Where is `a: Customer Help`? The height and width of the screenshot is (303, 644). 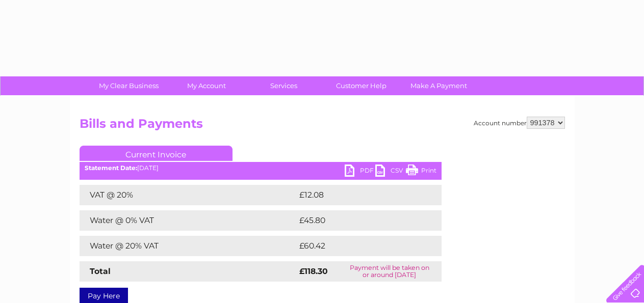
a: Customer Help is located at coordinates (361, 85).